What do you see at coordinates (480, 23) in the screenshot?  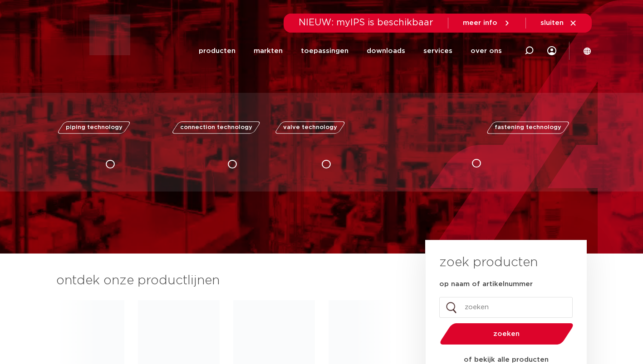 I see `span: meer info` at bounding box center [480, 23].